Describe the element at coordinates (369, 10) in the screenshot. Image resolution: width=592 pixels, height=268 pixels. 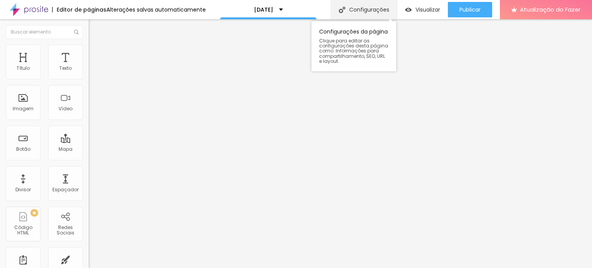
I see `font: Configurações` at that location.